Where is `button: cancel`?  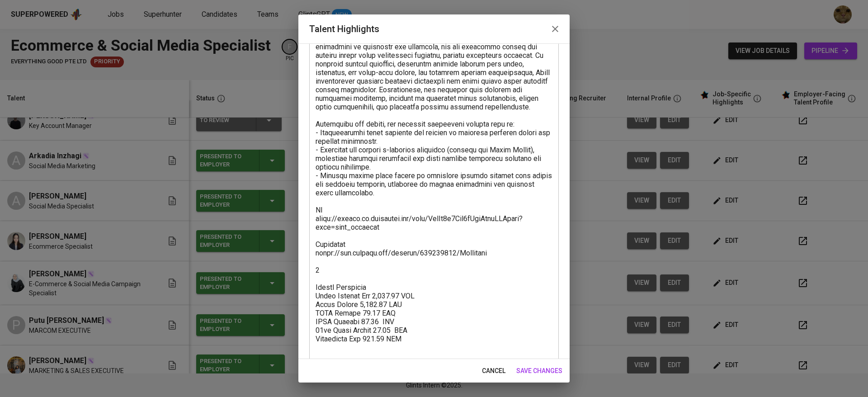 button: cancel is located at coordinates (494, 371).